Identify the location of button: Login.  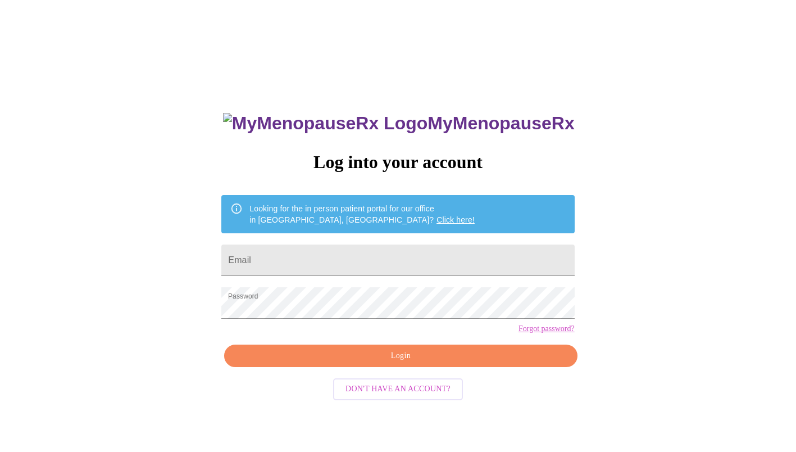
(401, 356).